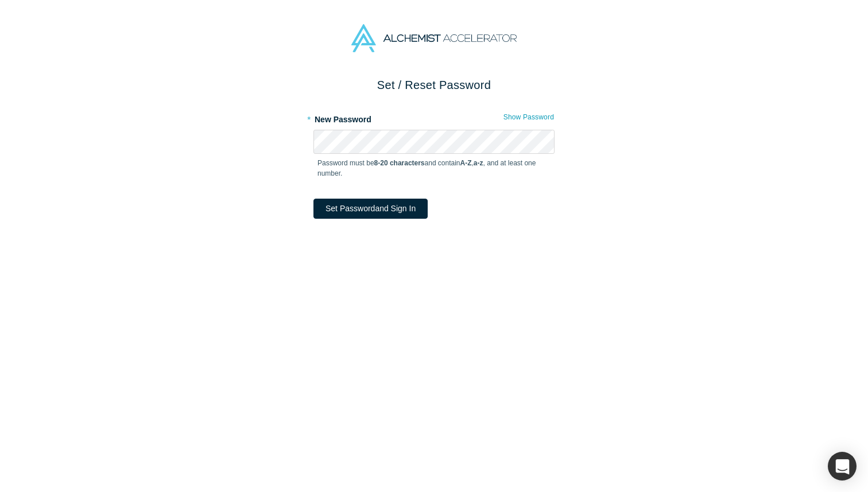 The height and width of the screenshot is (492, 868). Describe the element at coordinates (434, 38) in the screenshot. I see `img: Alchemist Accelerator Logo` at that location.